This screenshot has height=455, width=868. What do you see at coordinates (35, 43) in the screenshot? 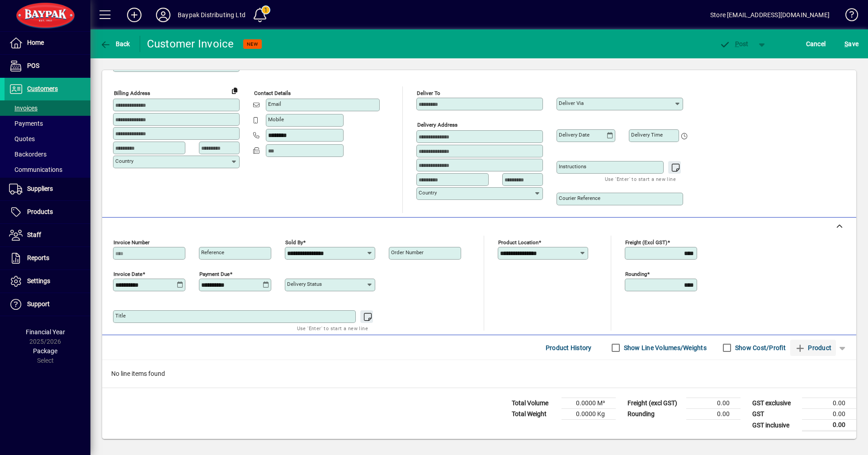
I see `span: Home` at bounding box center [35, 43].